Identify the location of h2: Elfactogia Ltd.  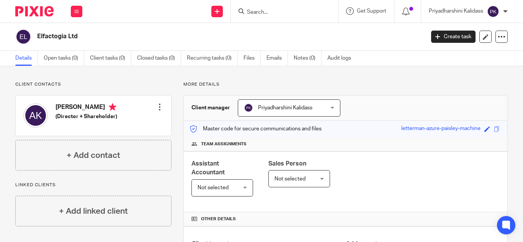
(190, 36).